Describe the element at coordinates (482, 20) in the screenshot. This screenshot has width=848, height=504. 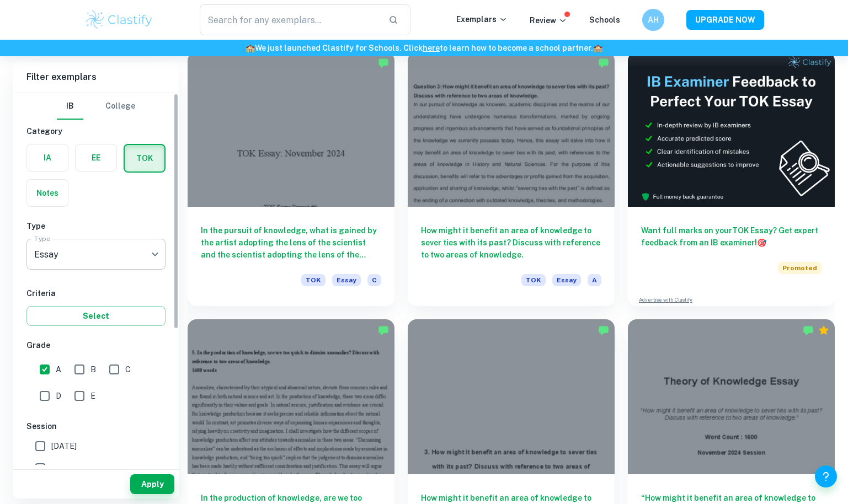
I see `p: Exemplars` at that location.